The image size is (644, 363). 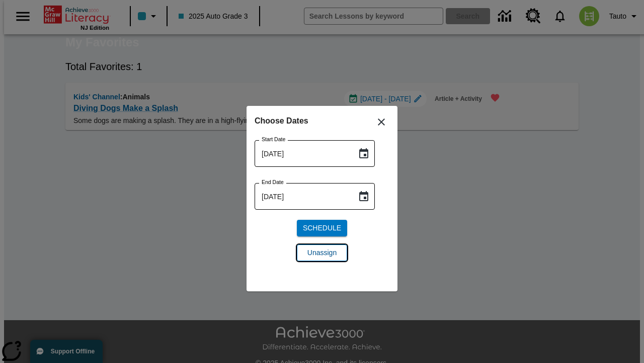 What do you see at coordinates (322, 192) in the screenshot?
I see `div: Choose date` at bounding box center [322, 192].